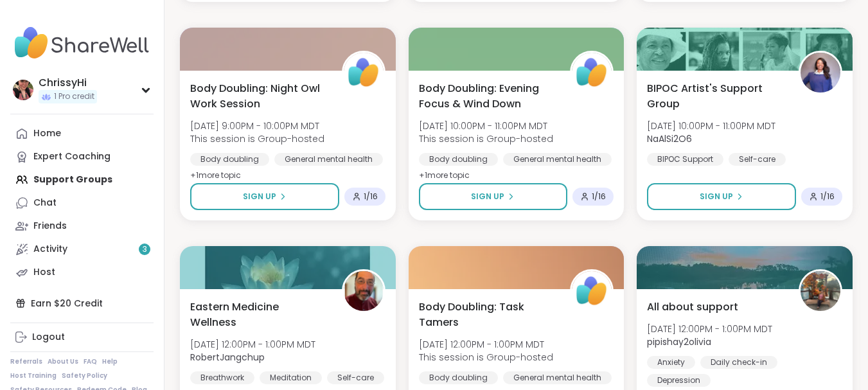 The height and width of the screenshot is (390, 868). I want to click on div: ChrissyHi, so click(67, 83).